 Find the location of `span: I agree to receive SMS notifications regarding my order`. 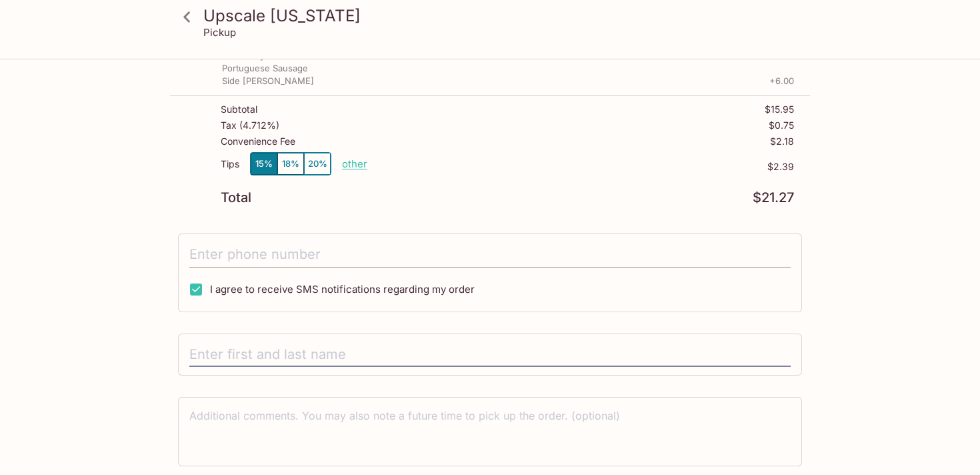

span: I agree to receive SMS notifications regarding my order is located at coordinates (342, 289).